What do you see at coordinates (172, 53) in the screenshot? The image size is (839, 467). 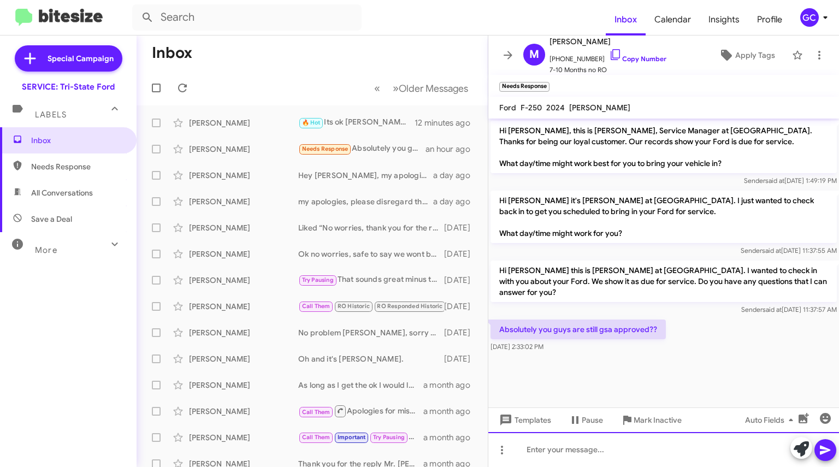 I see `h1: Inbox` at bounding box center [172, 53].